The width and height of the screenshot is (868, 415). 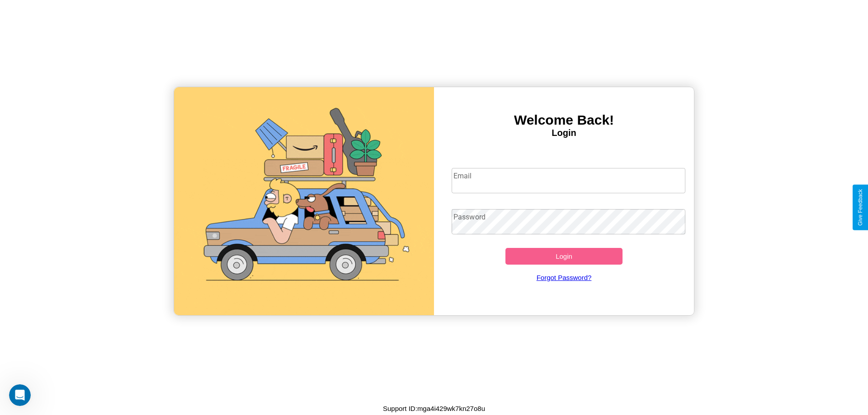 I want to click on a: Forgot Password?, so click(x=564, y=277).